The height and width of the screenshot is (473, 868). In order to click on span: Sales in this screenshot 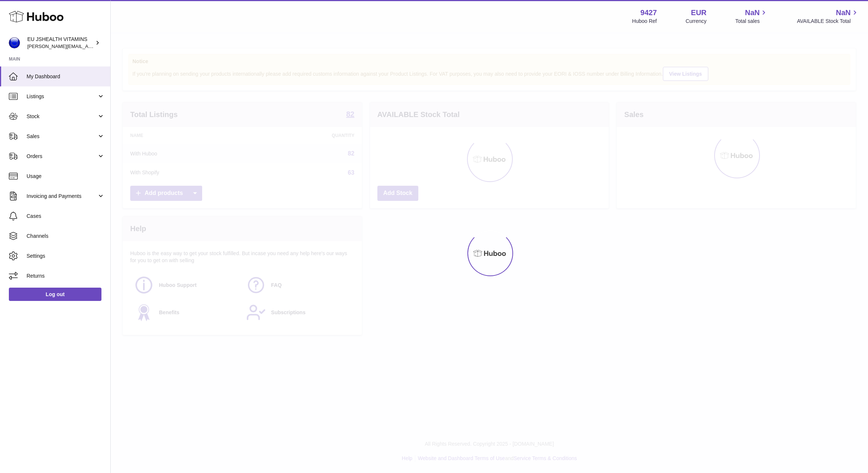, I will do `click(61, 136)`.